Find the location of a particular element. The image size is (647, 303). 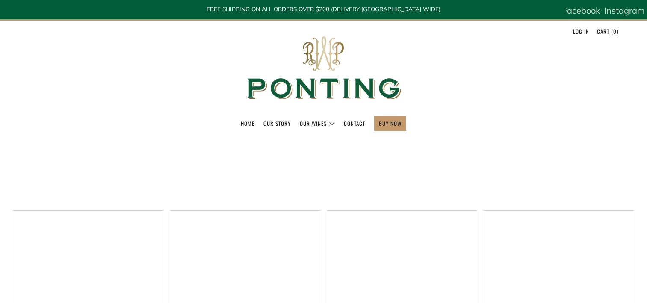

span: 0 is located at coordinates (615, 31).